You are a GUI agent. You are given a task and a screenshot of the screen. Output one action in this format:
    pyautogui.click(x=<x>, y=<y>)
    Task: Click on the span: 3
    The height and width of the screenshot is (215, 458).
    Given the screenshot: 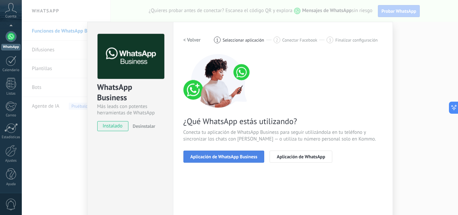 What is the action you would take?
    pyautogui.click(x=330, y=40)
    